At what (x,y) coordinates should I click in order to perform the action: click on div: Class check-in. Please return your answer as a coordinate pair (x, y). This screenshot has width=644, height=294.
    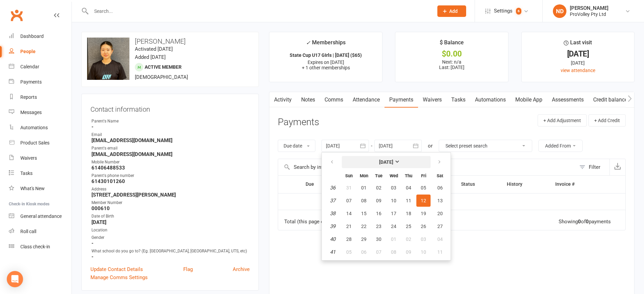
    Looking at the image, I should click on (35, 247).